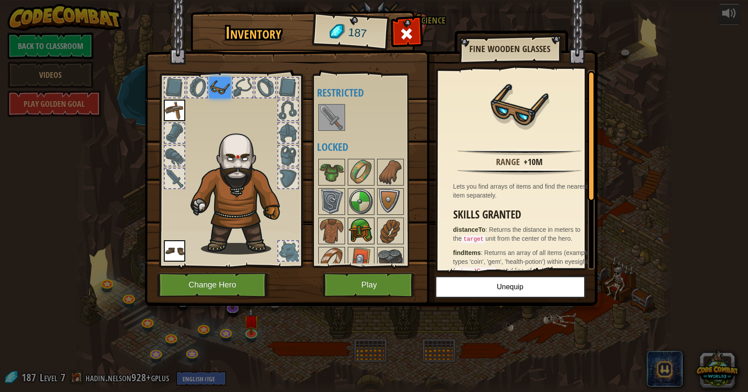 This screenshot has height=392, width=748. Describe the element at coordinates (522, 215) in the screenshot. I see `h3: Skills Granted` at that location.